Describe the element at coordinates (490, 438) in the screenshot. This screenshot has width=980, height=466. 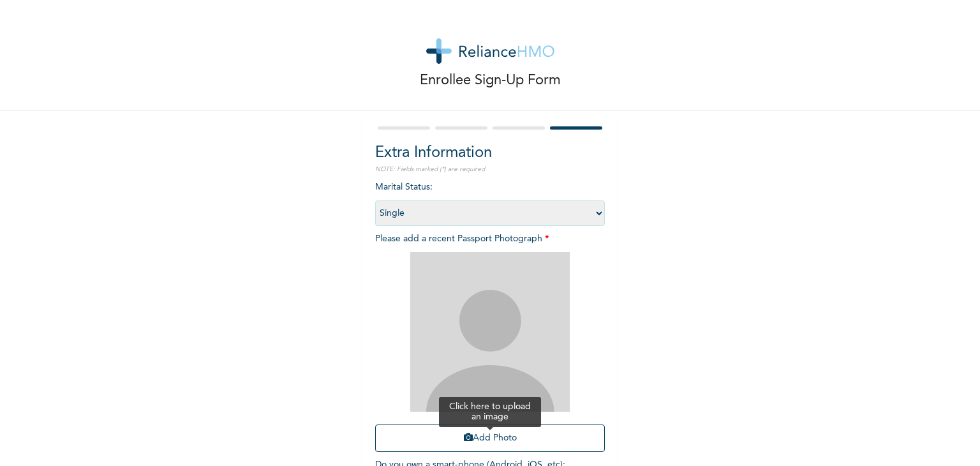
I see `button: Add Photo` at that location.